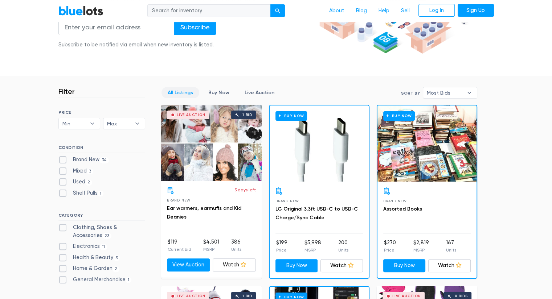 The image size is (552, 299). Describe the element at coordinates (209, 11) in the screenshot. I see `input: Search for inventory` at that location.